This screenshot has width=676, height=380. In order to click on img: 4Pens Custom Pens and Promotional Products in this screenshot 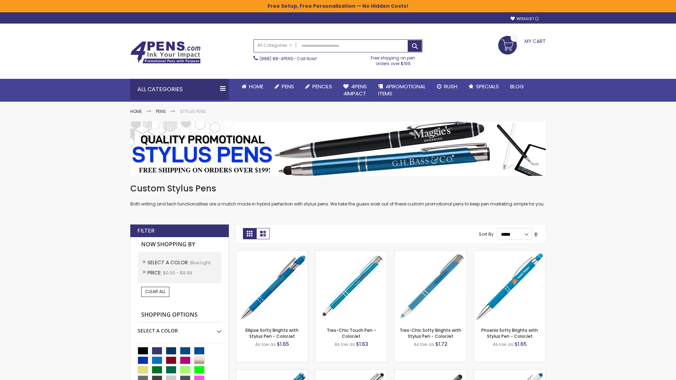, I will do `click(166, 52)`.